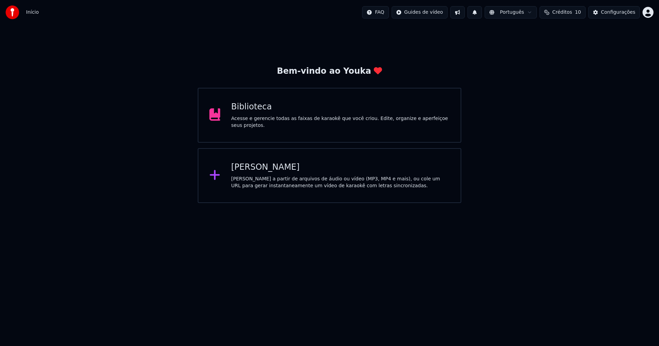  What do you see at coordinates (329, 71) in the screenshot?
I see `div: Bem-vindo ao Youka` at bounding box center [329, 71].